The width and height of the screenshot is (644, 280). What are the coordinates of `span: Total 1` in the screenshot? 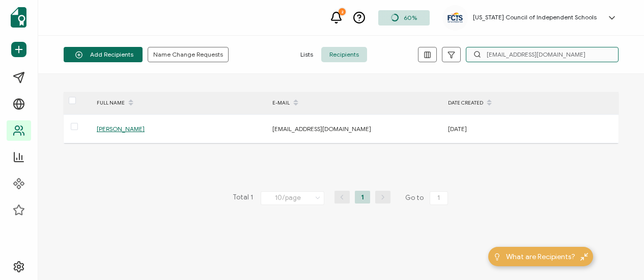 It's located at (243, 198).